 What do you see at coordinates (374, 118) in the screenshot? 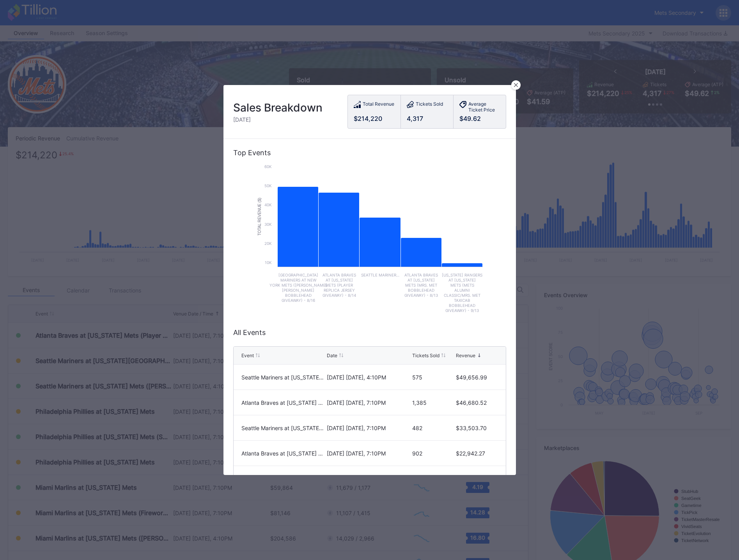
I see `div: $214,220` at bounding box center [374, 118].